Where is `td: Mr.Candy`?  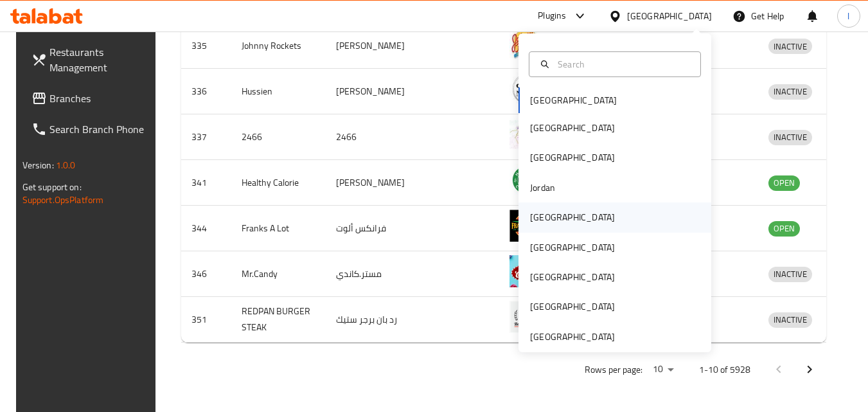 td: Mr.Candy is located at coordinates (278, 274).